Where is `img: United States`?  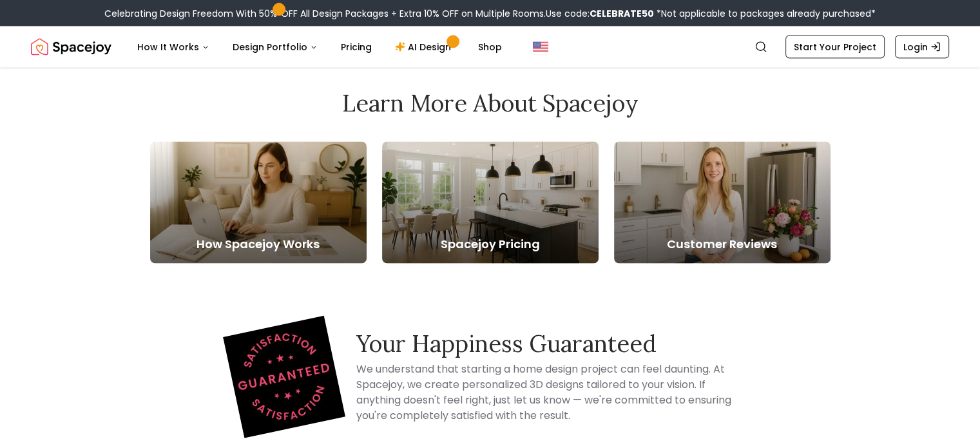
img: United States is located at coordinates (541, 47).